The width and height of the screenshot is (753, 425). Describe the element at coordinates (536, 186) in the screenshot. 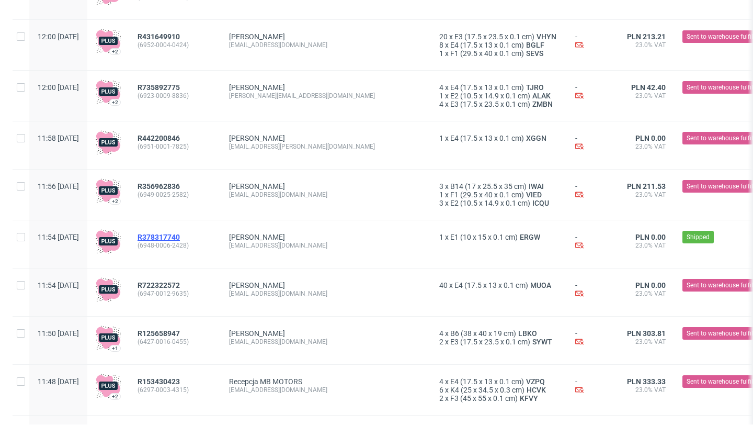

I see `a: IWAI` at that location.